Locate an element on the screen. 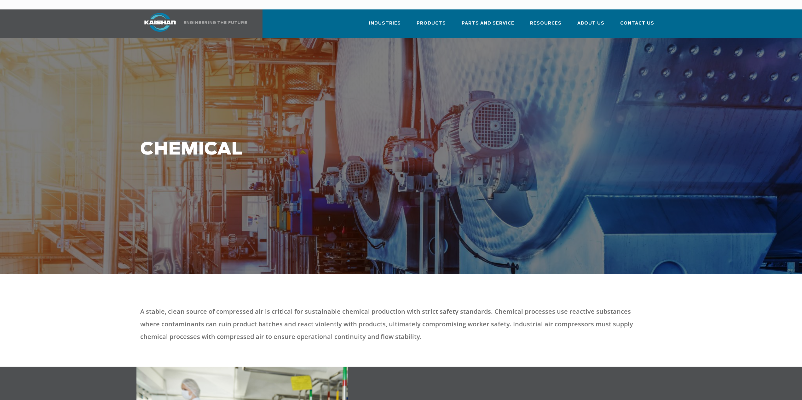  a: Products is located at coordinates (431, 26).